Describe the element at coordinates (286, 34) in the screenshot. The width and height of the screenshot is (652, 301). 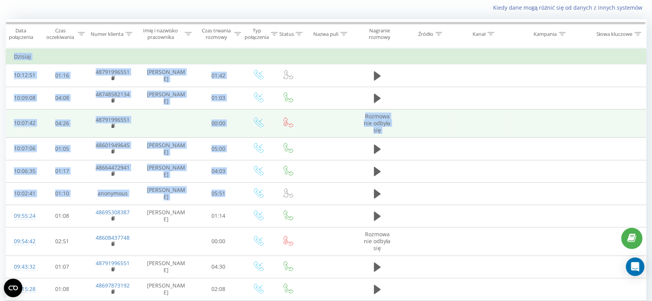
I see `div: Status` at that location.